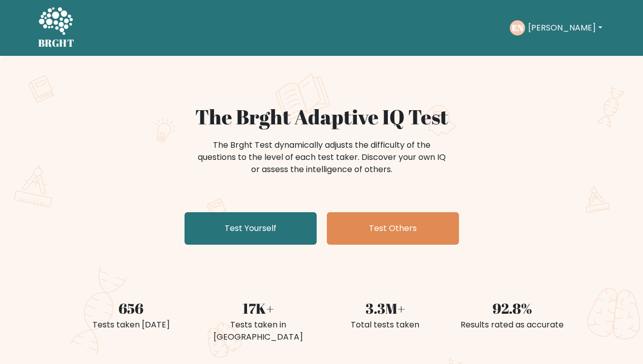 Image resolution: width=643 pixels, height=364 pixels. What do you see at coordinates (512, 308) in the screenshot?
I see `div: 92.8%` at bounding box center [512, 308].